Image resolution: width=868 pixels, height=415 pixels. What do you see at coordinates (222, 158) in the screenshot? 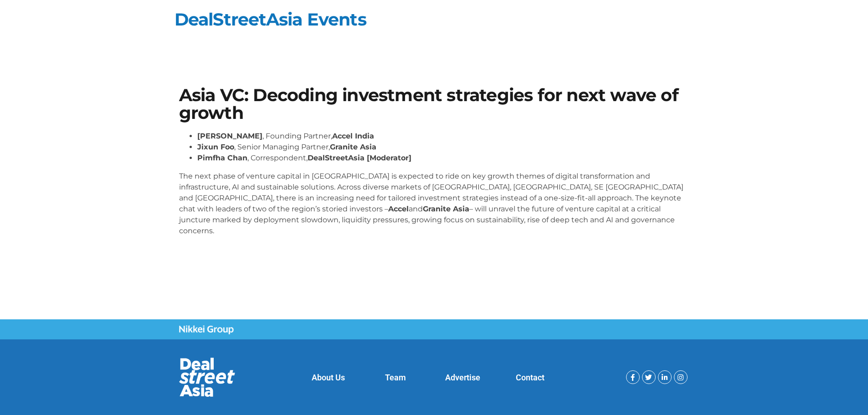
I see `strong: Pimfha Chan` at bounding box center [222, 158].